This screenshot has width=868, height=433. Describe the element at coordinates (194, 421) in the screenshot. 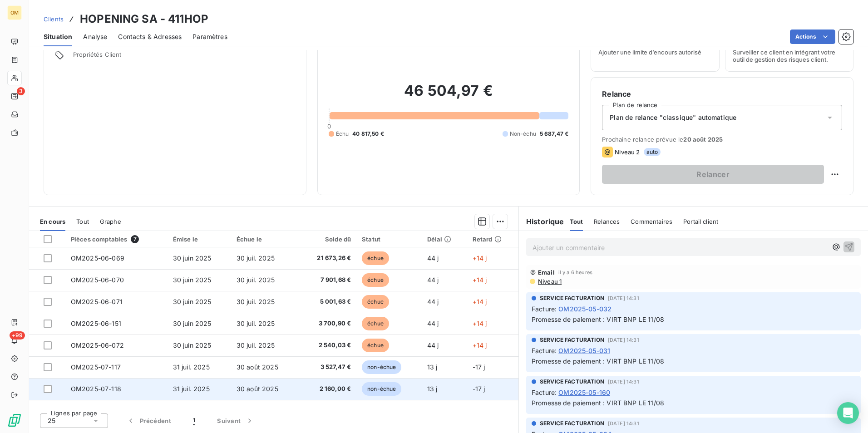

I see `span: 1` at that location.